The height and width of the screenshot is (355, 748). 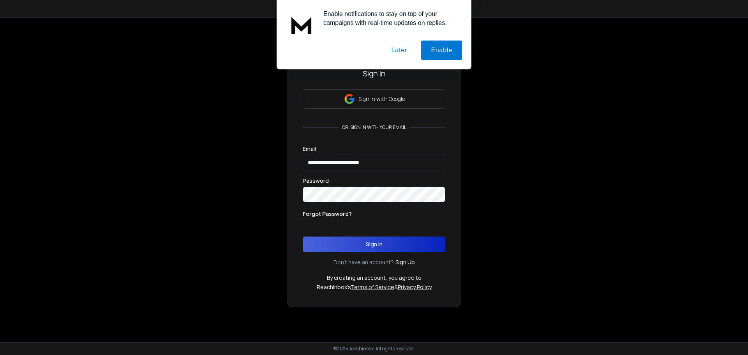 I want to click on button: Enable, so click(x=442, y=50).